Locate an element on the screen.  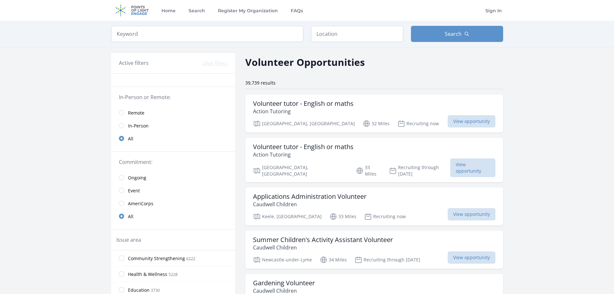
input: Community Strengthening 6222 is located at coordinates (122, 258).